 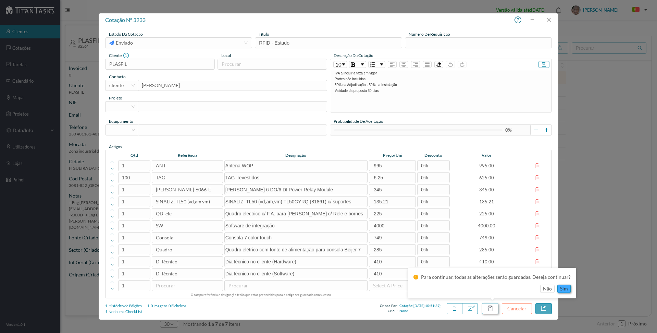 What do you see at coordinates (410, 64) in the screenshot?
I see `div: rdw-textalign-control` at bounding box center [410, 64].